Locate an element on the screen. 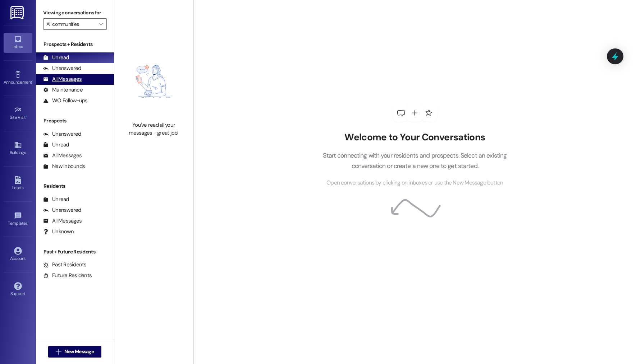  a: Inbox is located at coordinates (18, 43).